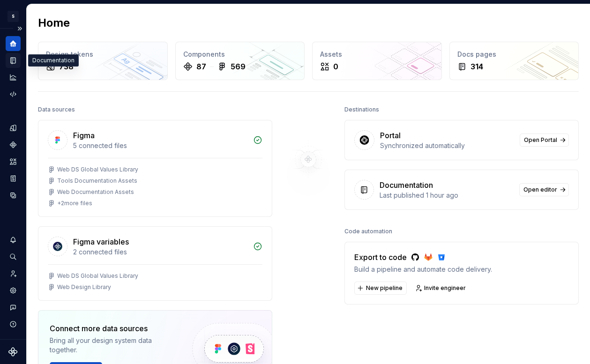 This screenshot has height=364, width=590. What do you see at coordinates (13, 240) in the screenshot?
I see `div: Notifications` at bounding box center [13, 240].